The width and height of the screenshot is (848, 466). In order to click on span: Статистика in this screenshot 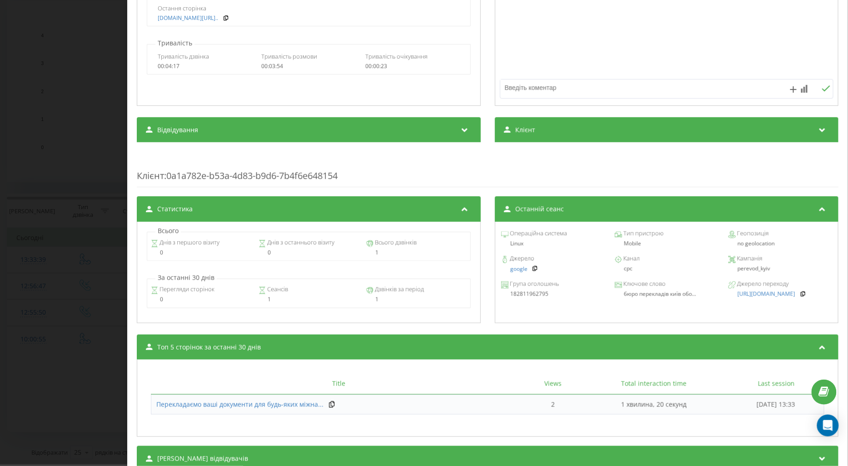, I will do `click(175, 209)`.